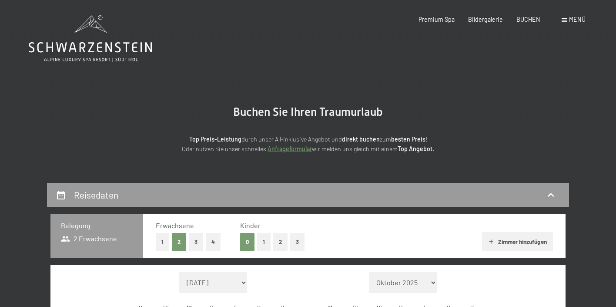 This screenshot has height=307, width=616. Describe the element at coordinates (247, 242) in the screenshot. I see `button: 0` at that location.